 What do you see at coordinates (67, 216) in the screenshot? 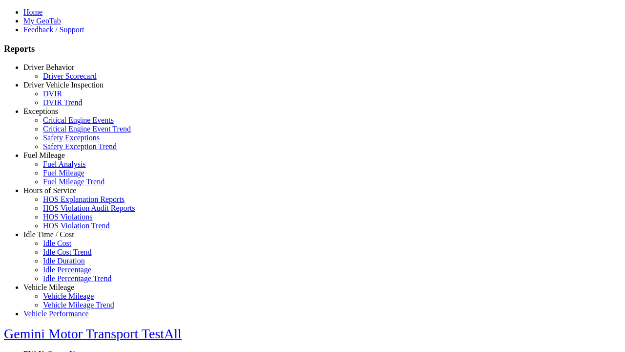
I see `a: HOS Violations` at bounding box center [67, 216].